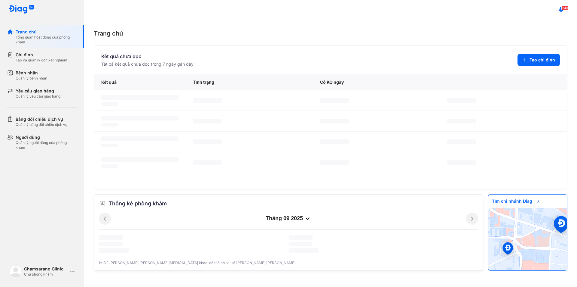 The height and width of the screenshot is (287, 577). Describe the element at coordinates (46, 145) in the screenshot. I see `div: Quản lý người dùng của phòng khám` at that location.